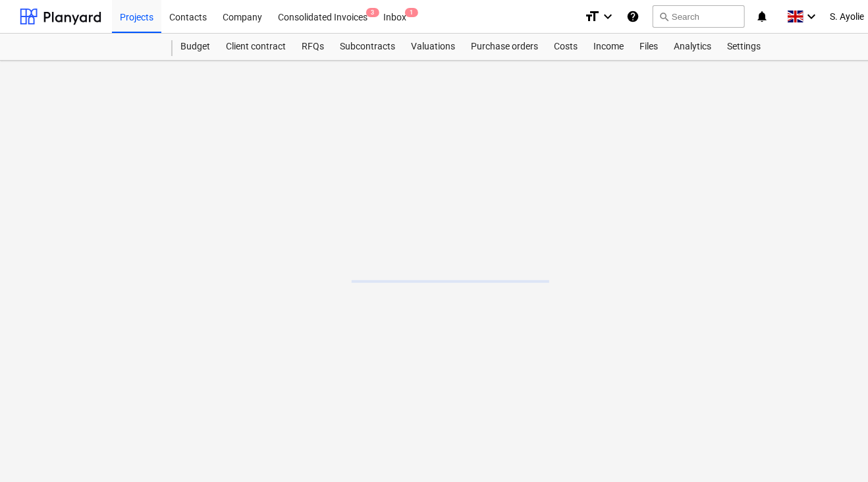 The width and height of the screenshot is (868, 482). I want to click on div: Client contract, so click(255, 47).